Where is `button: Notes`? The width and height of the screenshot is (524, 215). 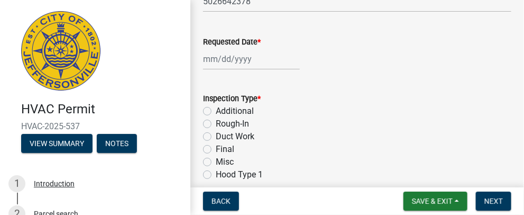
button: Notes is located at coordinates (117, 143).